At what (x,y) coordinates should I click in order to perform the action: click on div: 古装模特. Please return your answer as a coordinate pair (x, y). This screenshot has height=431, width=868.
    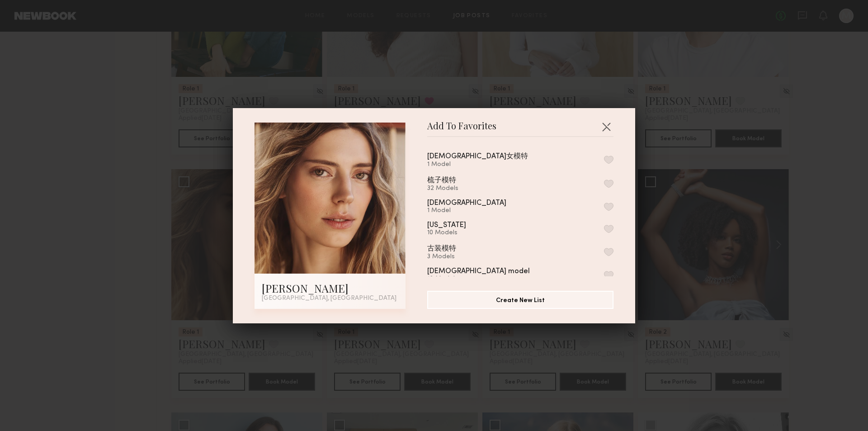
    Looking at the image, I should click on (442, 249).